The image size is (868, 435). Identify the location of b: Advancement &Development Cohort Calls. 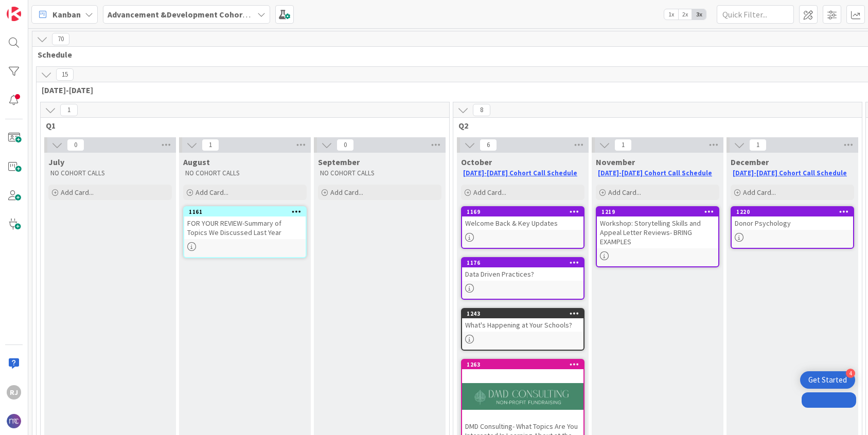
(187, 15).